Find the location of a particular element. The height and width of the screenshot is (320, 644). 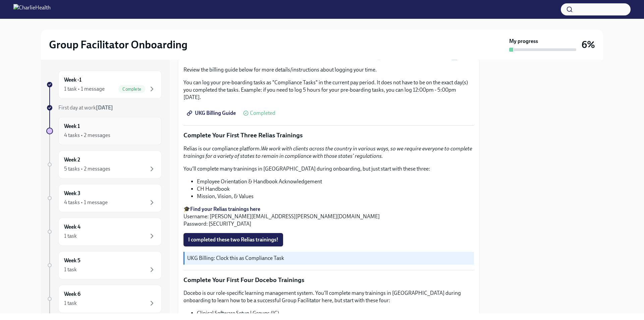

a: Week 34 tasks • 1 message is located at coordinates (104, 198).